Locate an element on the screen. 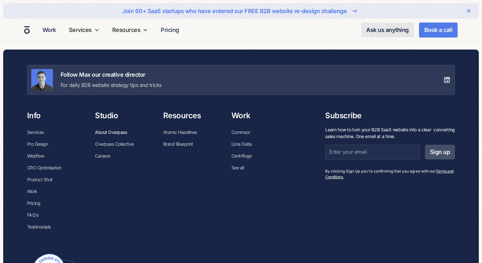  a: Webflow is located at coordinates (36, 155).